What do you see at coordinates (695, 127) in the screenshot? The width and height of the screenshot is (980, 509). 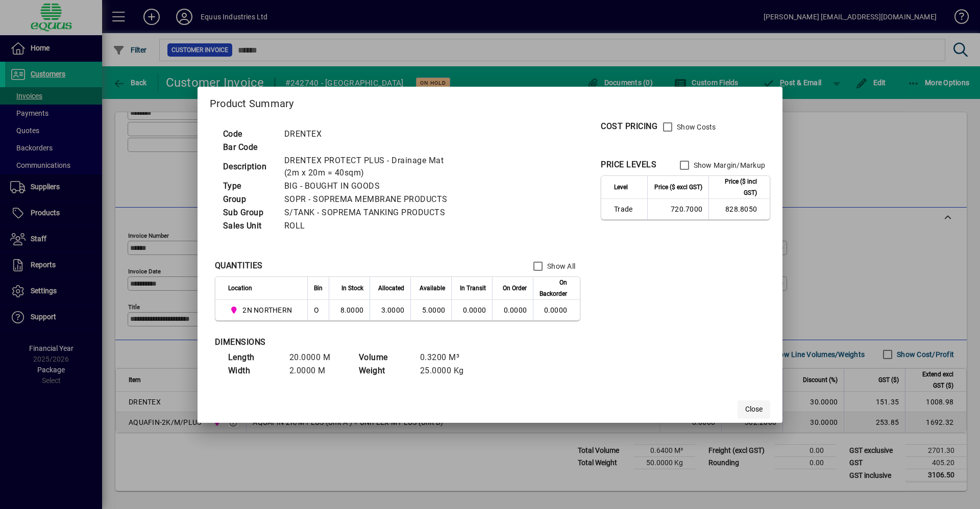 I see `label: Show Costs` at bounding box center [695, 127].